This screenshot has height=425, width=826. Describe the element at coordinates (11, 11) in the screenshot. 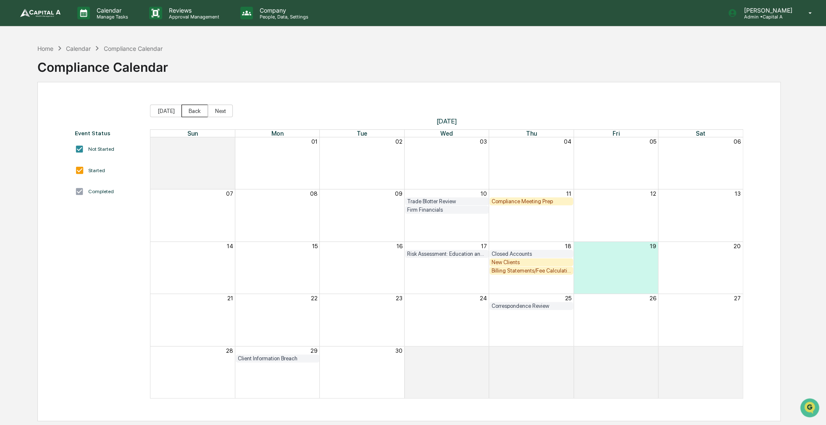

I see `button: Open customer support` at that location.